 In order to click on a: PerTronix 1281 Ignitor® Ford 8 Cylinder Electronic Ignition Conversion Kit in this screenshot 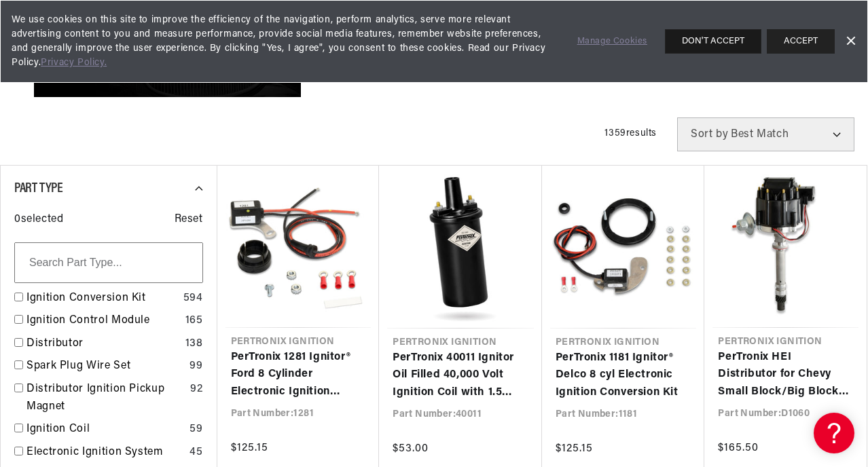, I will do `click(298, 375)`.